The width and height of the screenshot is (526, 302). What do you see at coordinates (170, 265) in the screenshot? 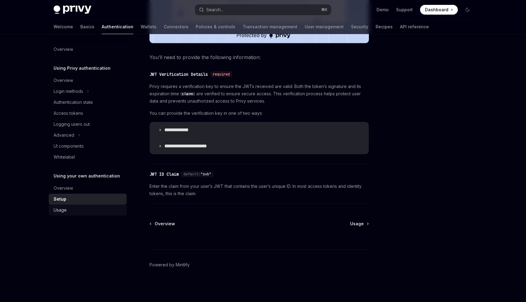
I see `a: Powered by Mintlify` at bounding box center [170, 265].